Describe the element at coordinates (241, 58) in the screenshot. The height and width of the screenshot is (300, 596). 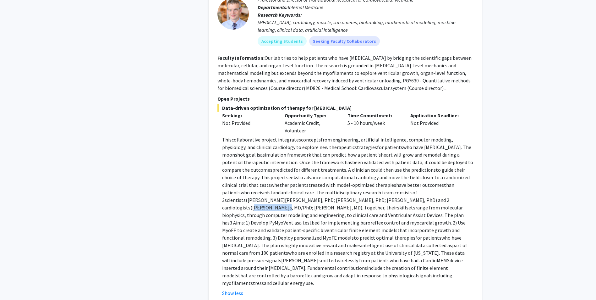
I see `b: Faculty Information:` at that location.